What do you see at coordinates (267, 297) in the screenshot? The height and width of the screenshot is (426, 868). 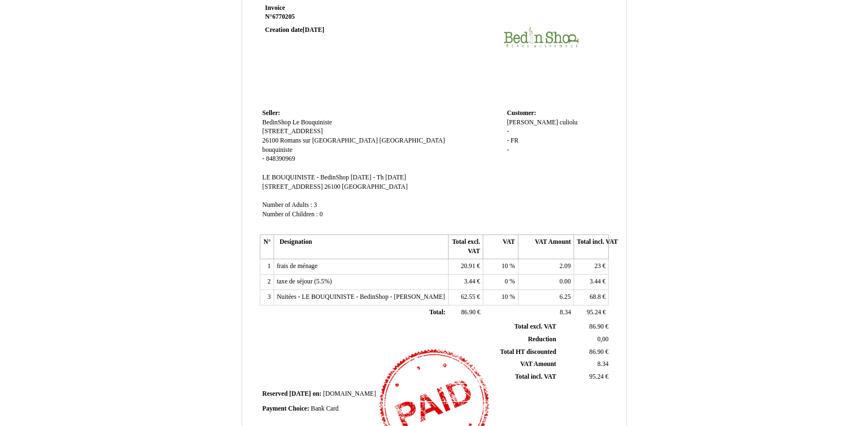 I see `td: 3` at bounding box center [267, 297].